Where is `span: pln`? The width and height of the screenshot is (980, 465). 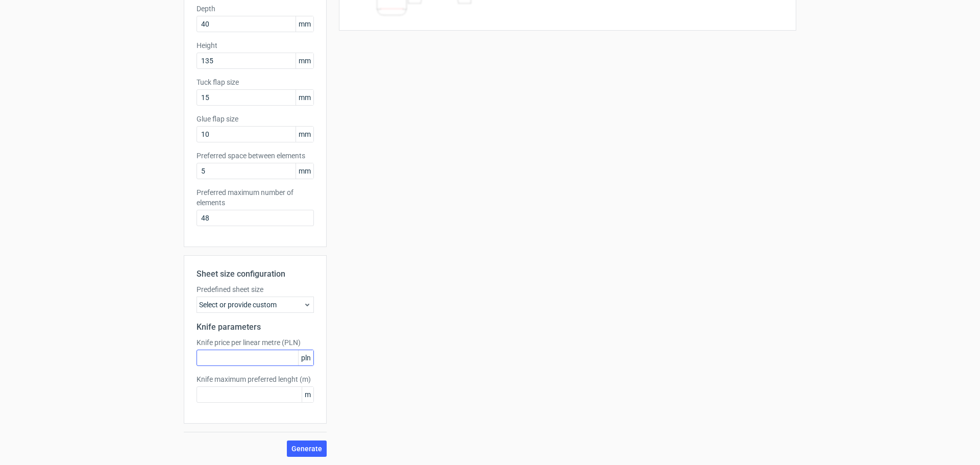
span: pln is located at coordinates (306, 358).